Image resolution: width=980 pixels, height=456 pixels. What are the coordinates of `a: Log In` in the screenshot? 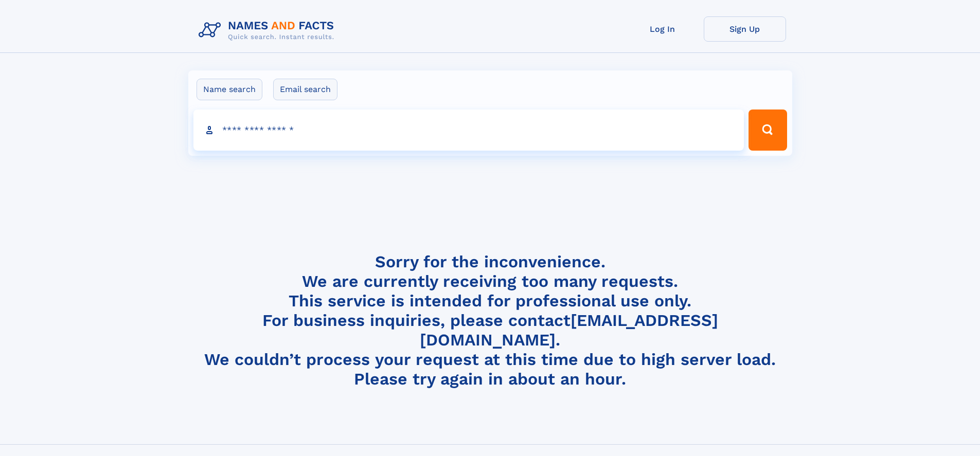 It's located at (662, 29).